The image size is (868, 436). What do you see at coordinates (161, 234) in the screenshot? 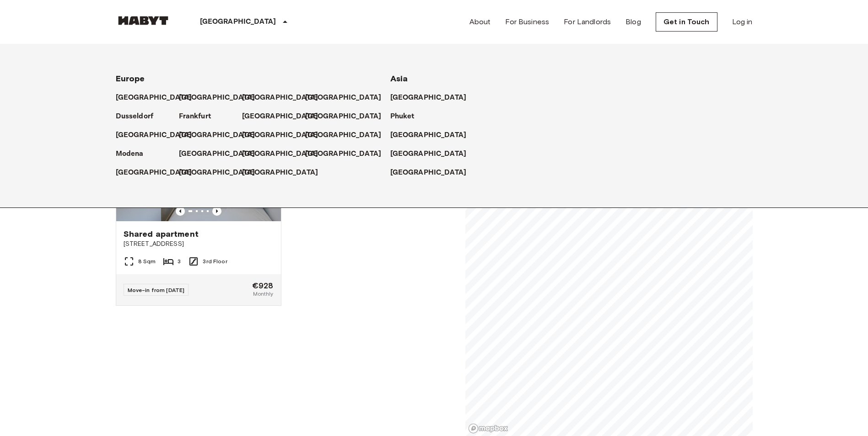
I see `span: Shared apartment` at bounding box center [161, 234].